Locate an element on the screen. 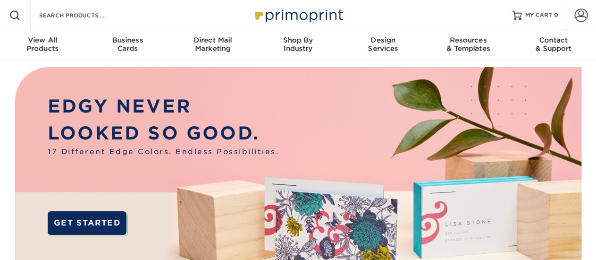  span: Contact is located at coordinates (554, 40).